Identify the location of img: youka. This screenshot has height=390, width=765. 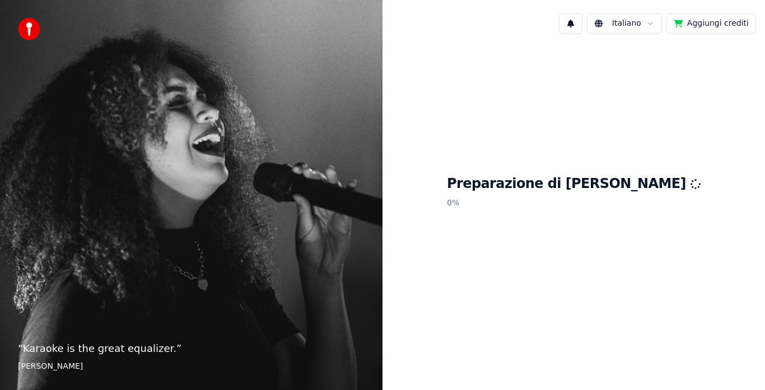
(29, 29).